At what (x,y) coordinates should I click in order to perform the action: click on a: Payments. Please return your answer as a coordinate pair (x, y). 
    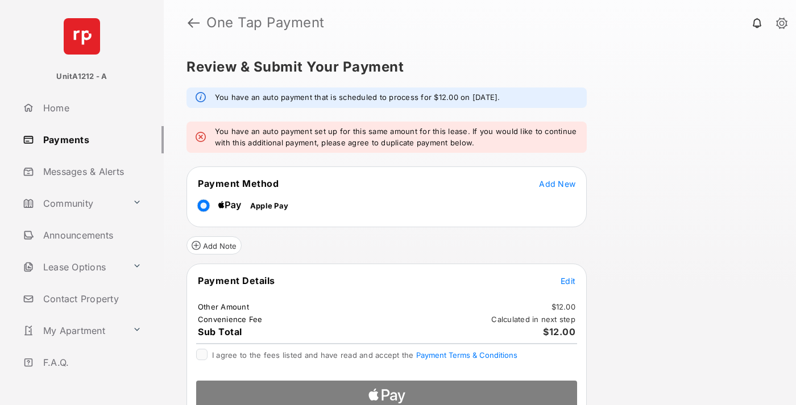
    Looking at the image, I should click on (91, 140).